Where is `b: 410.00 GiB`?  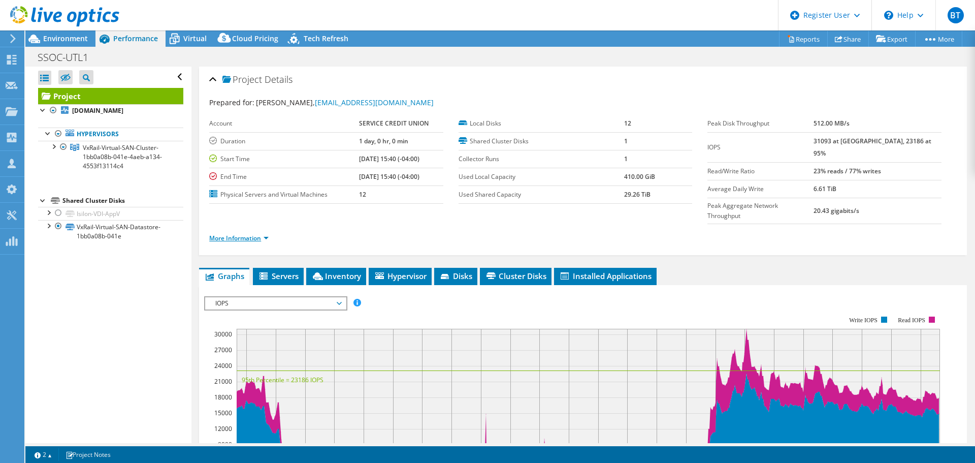
b: 410.00 GiB is located at coordinates (639, 176).